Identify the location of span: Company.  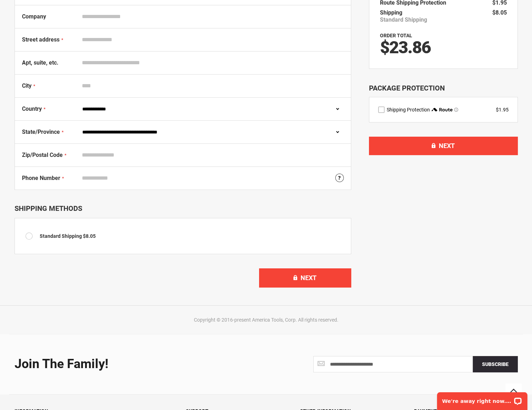
(34, 16).